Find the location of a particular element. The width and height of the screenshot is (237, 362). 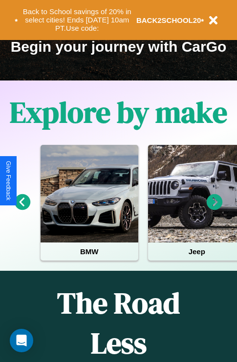

h4: BMW is located at coordinates (89, 251).